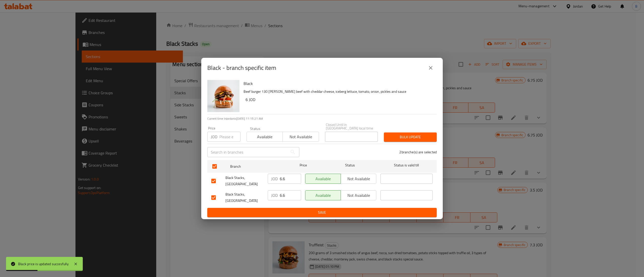  I want to click on span: Save, so click(322, 212).